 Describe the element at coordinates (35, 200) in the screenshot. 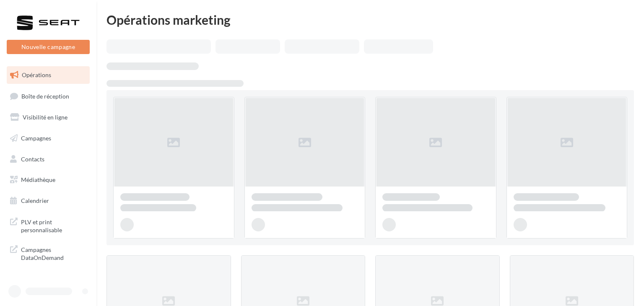

I see `span: Calendrier` at that location.